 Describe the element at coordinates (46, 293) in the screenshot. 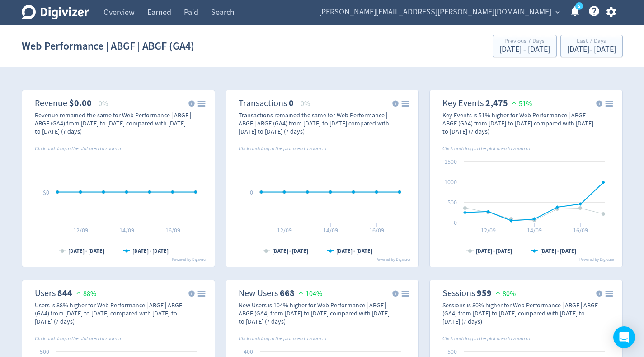

I see `dt: Users` at that location.